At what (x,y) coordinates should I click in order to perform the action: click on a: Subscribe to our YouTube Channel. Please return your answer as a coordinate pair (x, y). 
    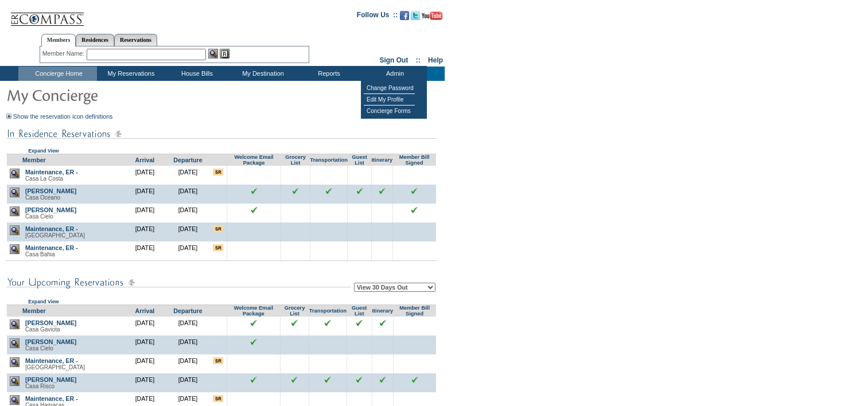
    Looking at the image, I should click on (432, 17).